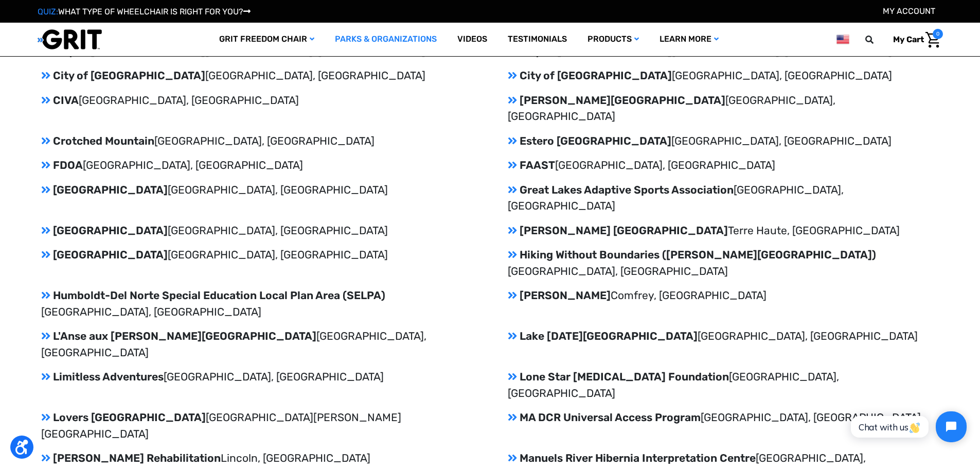 This screenshot has height=469, width=980. I want to click on input: Search, so click(878, 40).